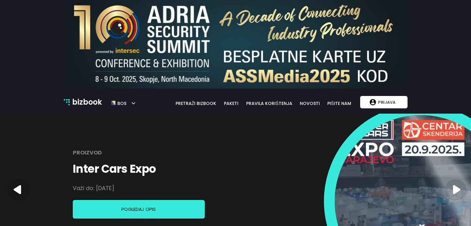 The width and height of the screenshot is (471, 226). I want to click on a: pretraži bizbook, so click(196, 103).